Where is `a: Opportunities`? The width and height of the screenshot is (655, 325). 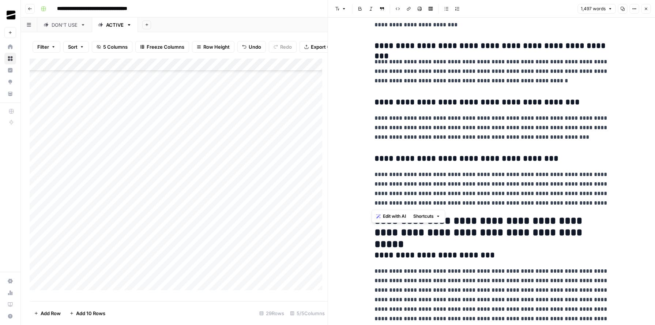 a: Opportunities is located at coordinates (10, 82).